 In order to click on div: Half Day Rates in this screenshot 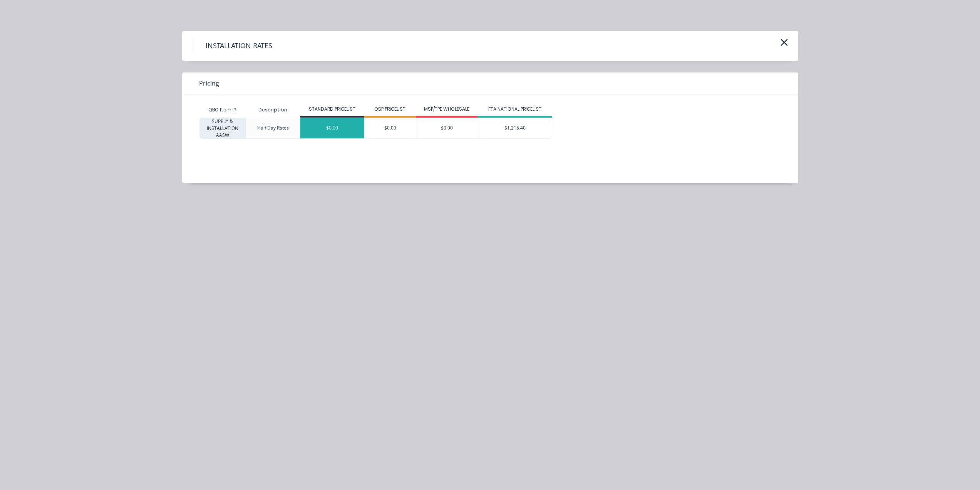, I will do `click(273, 128)`.